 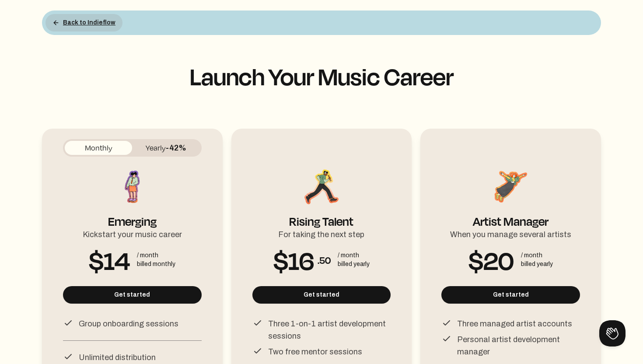 What do you see at coordinates (324, 260) in the screenshot?
I see `span: .50` at bounding box center [324, 260].